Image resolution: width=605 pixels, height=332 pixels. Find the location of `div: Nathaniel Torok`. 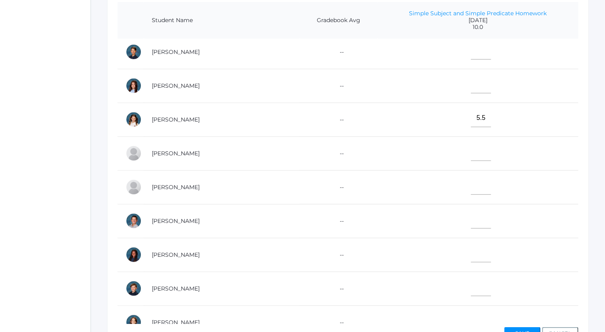

div: Nathaniel Torok is located at coordinates (134, 323).